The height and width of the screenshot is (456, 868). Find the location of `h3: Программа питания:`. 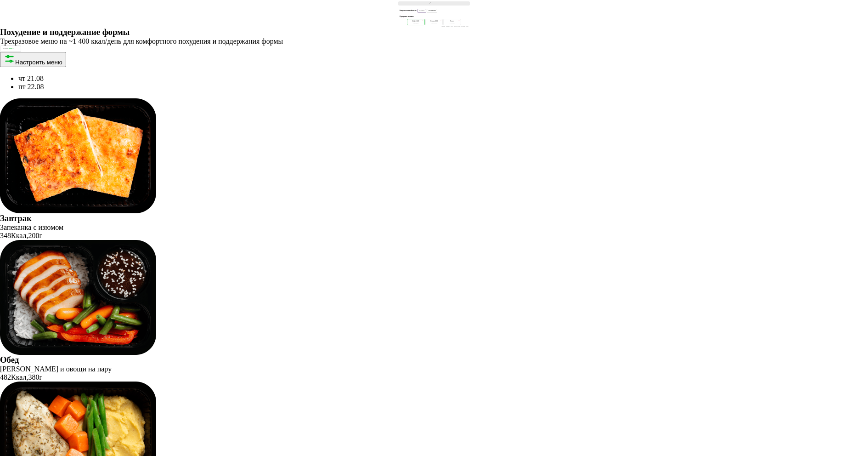

h3: Программа питания: is located at coordinates (434, 17).